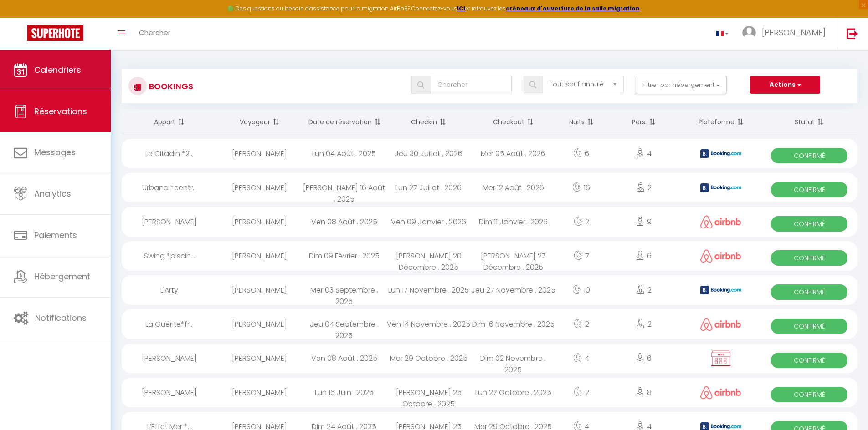 The width and height of the screenshot is (868, 430). Describe the element at coordinates (581, 122) in the screenshot. I see `th: Sort by nights` at that location.